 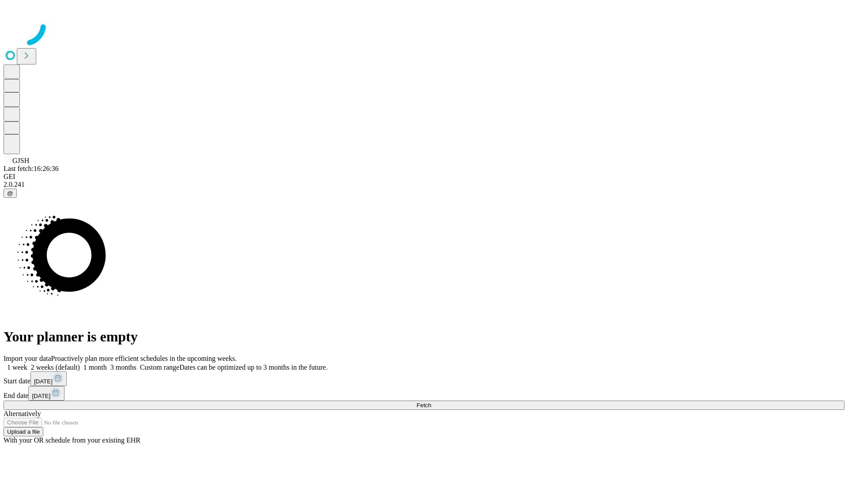 I want to click on span: Custom range, so click(x=159, y=367).